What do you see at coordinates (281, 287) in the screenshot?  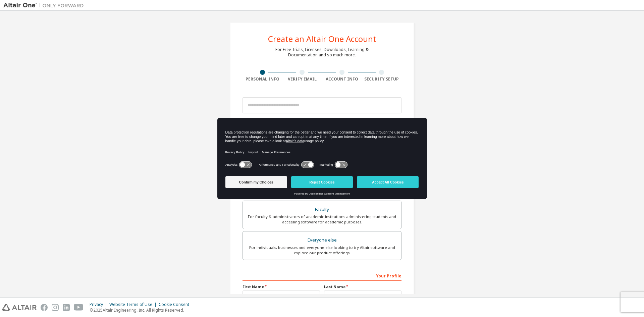 I see `label: First Name` at bounding box center [281, 287].